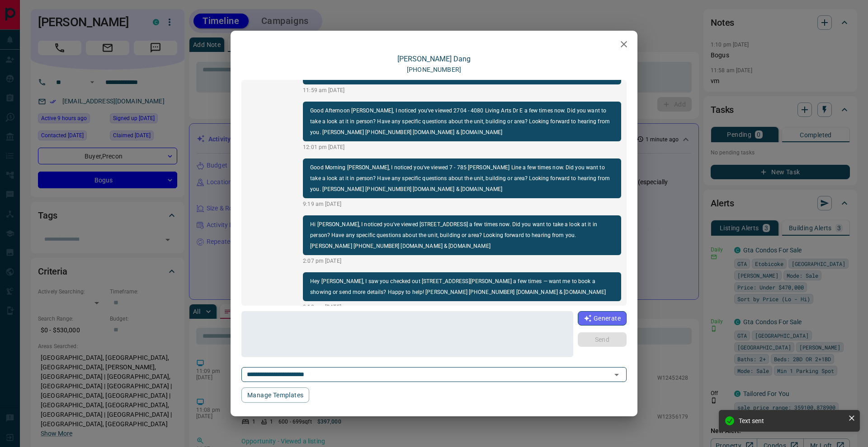 The width and height of the screenshot is (868, 447). What do you see at coordinates (791, 421) in the screenshot?
I see `div: Text sent` at bounding box center [791, 421].